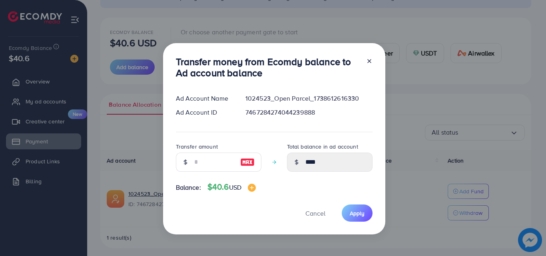  I want to click on span: Apply, so click(357, 214).